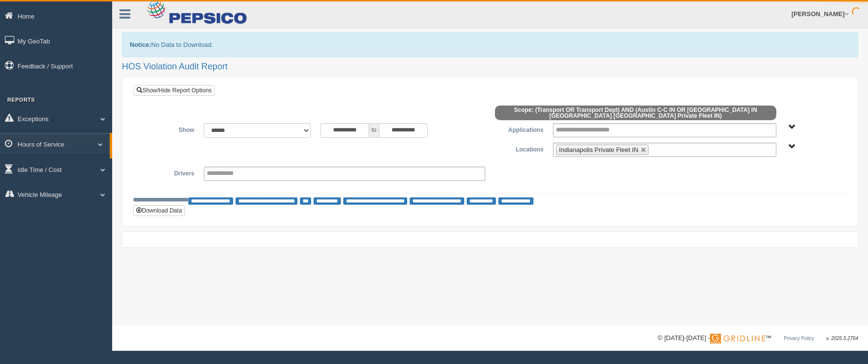 This screenshot has height=364, width=868. I want to click on label: Locations, so click(519, 148).